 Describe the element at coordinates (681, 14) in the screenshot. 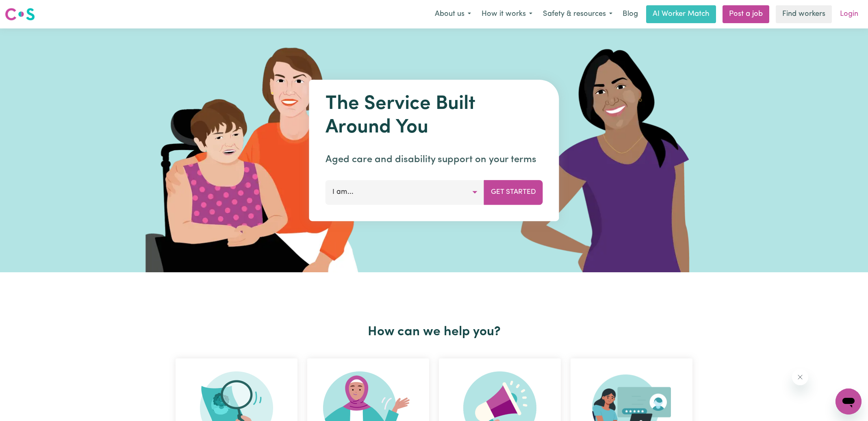

I see `a: AI Worker Match` at that location.